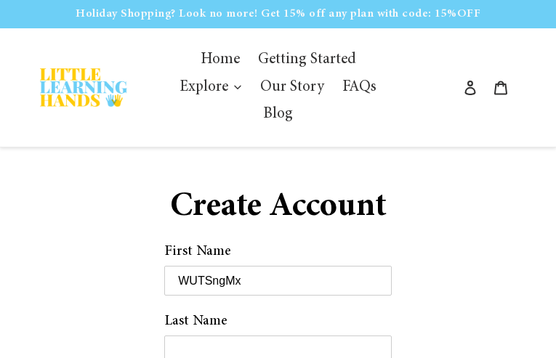 This screenshot has height=358, width=556. What do you see at coordinates (359, 88) in the screenshot?
I see `span: FAQs` at bounding box center [359, 88].